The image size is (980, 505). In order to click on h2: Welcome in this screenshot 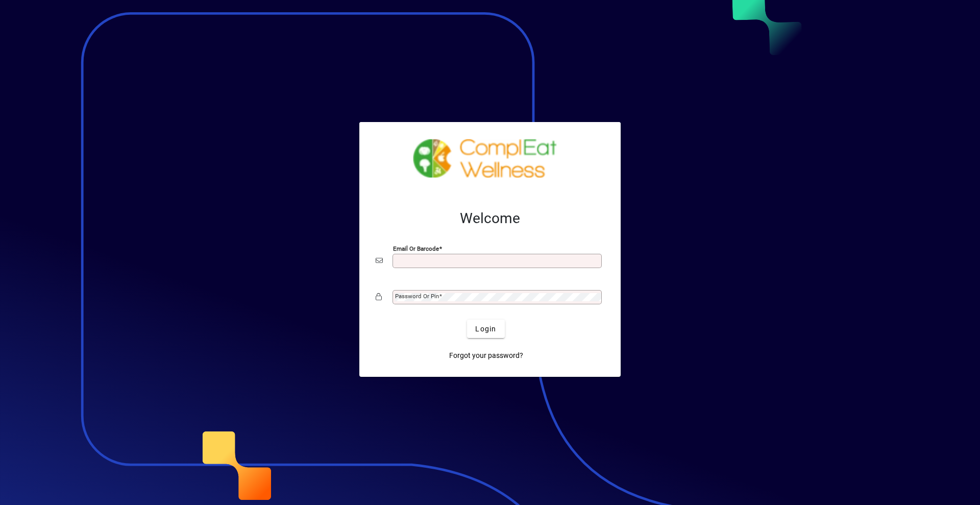, I will do `click(490, 218)`.